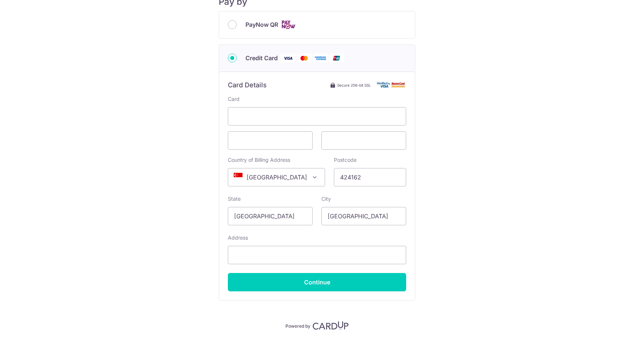  I want to click on div: Credit Card Visa Mastercard American Express Union Pay, so click(317, 58).